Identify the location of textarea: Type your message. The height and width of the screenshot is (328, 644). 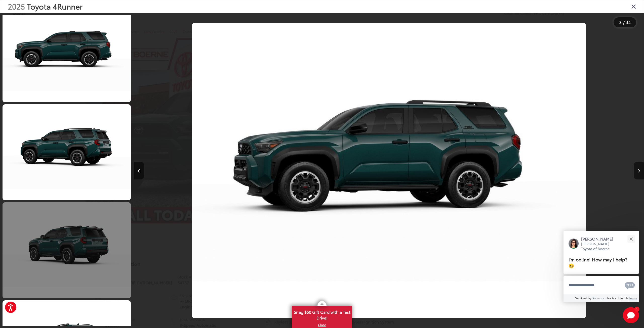
(602, 285).